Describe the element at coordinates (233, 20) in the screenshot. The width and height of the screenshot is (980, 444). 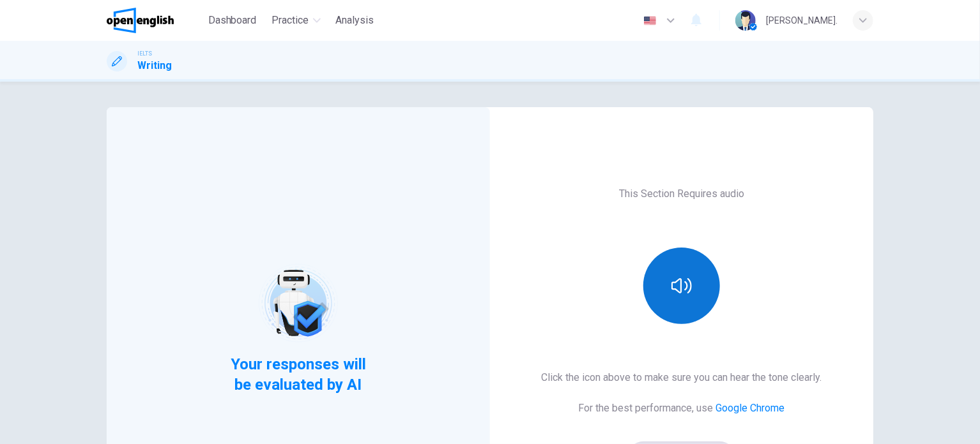
I see `button: Dashboard` at that location.